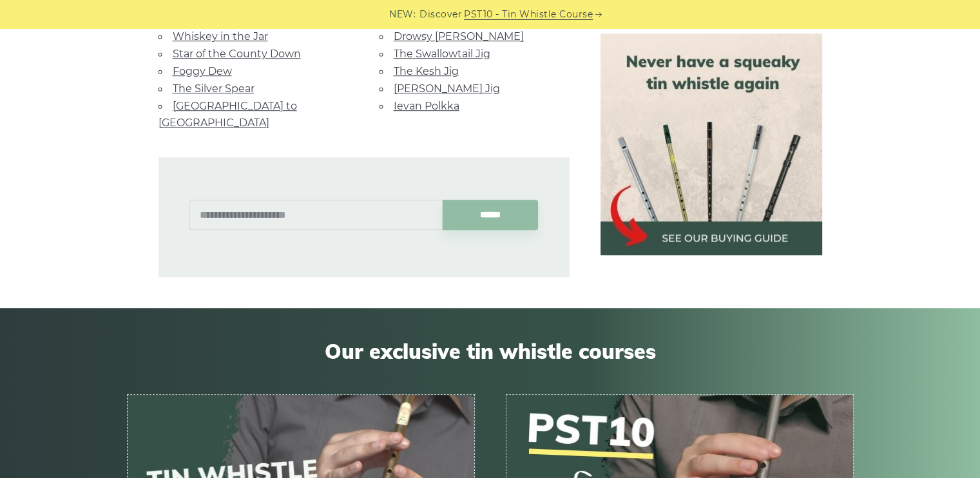 The height and width of the screenshot is (478, 980). Describe the element at coordinates (403, 15) in the screenshot. I see `span: NEW:` at that location.